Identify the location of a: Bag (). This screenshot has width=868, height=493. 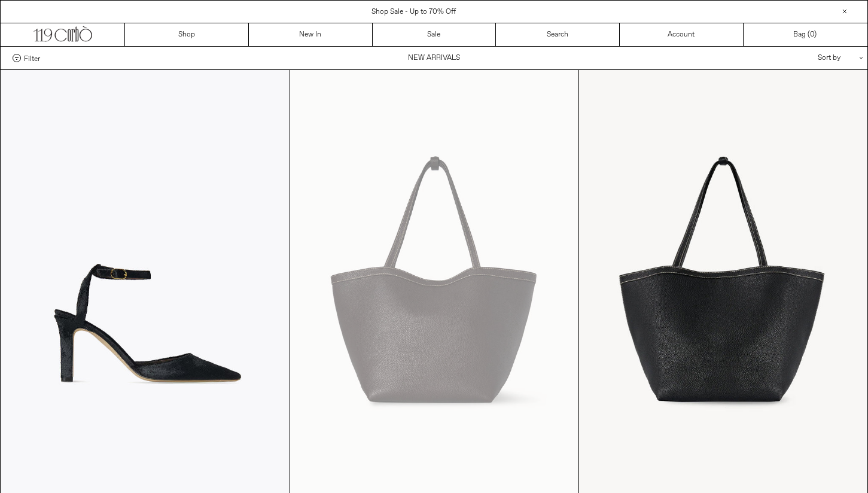
(805, 35).